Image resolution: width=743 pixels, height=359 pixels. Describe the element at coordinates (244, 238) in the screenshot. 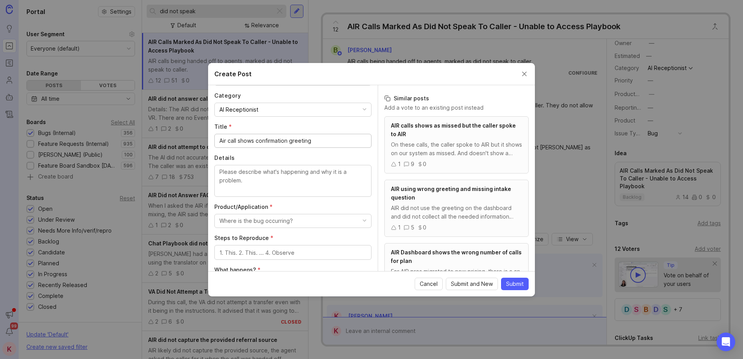

I see `span: Steps to Reproduce (required)` at that location.